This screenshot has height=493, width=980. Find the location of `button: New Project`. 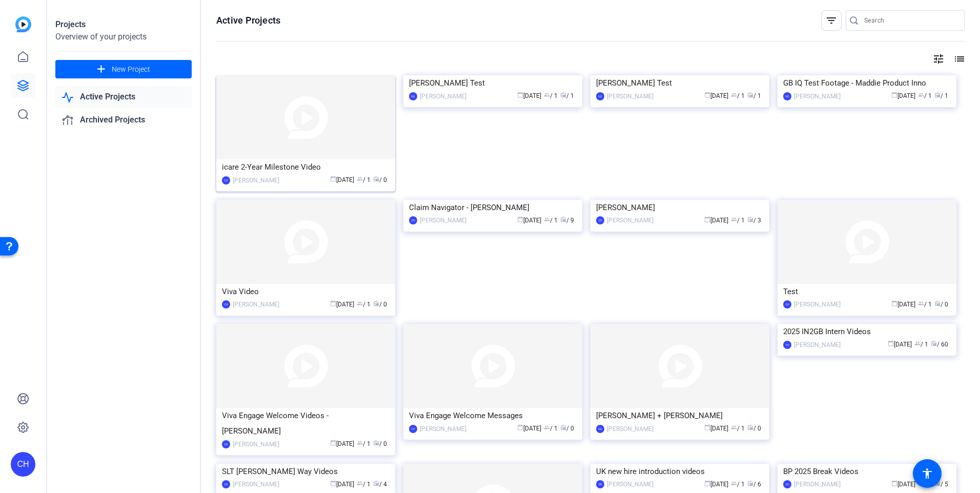

button: New Project is located at coordinates (123, 69).